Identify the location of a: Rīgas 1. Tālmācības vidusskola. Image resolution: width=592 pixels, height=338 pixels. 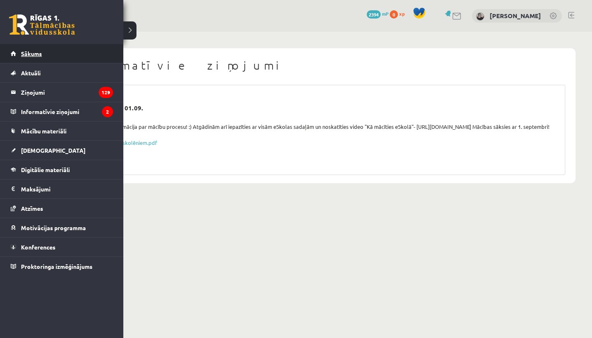
(42, 25).